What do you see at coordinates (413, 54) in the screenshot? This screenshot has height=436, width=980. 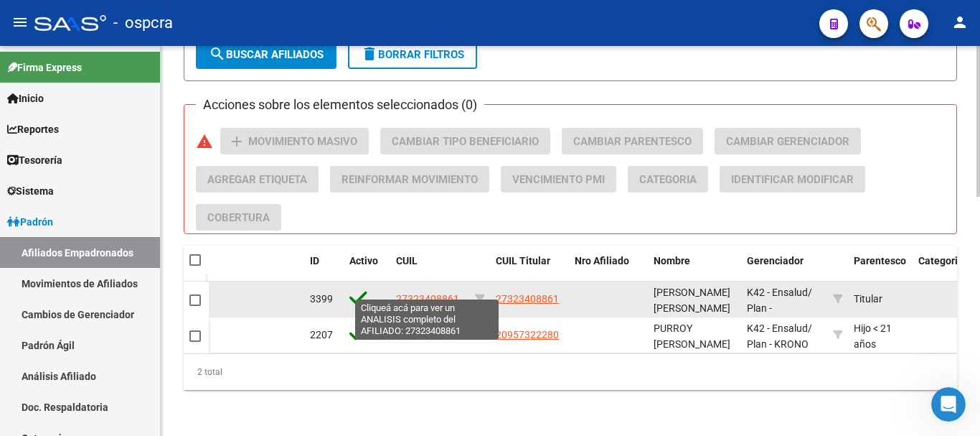 I see `span: Borrar Filtros` at bounding box center [413, 54].